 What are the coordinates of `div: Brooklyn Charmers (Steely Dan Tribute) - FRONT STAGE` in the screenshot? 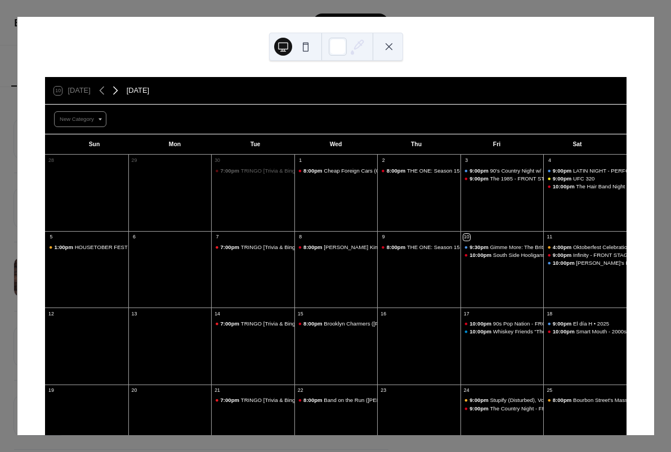 It's located at (336, 323).